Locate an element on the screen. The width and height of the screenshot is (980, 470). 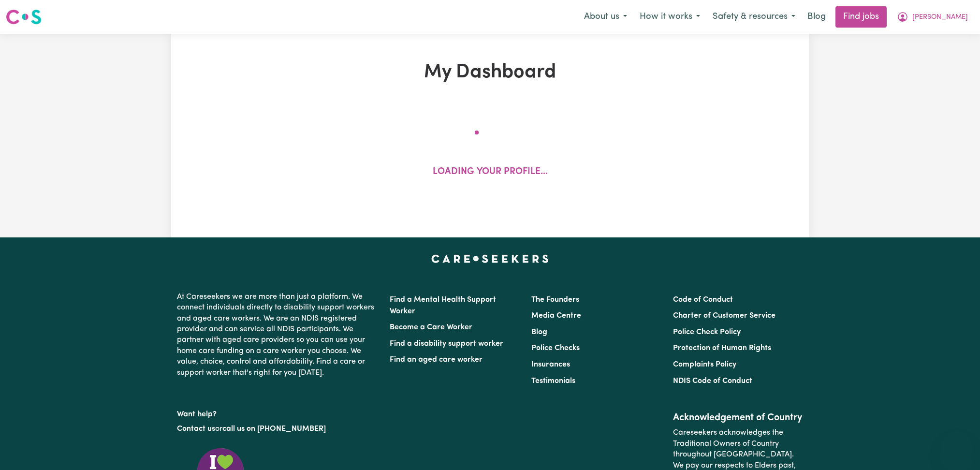
button: About us is located at coordinates (605, 17).